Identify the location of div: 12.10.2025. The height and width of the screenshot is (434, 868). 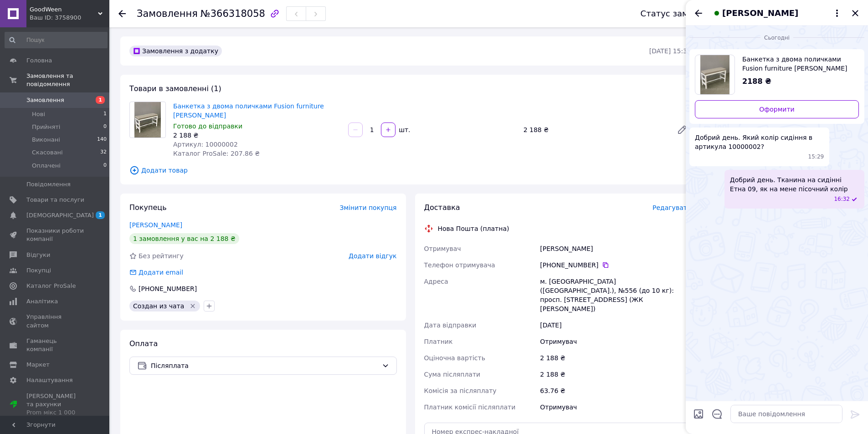
(777, 37).